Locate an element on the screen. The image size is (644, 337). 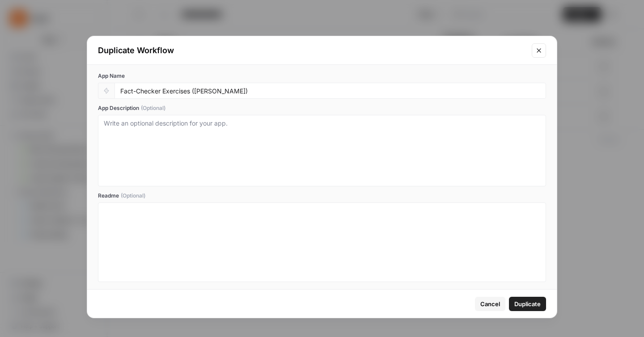
button: Cancel is located at coordinates (490, 304).